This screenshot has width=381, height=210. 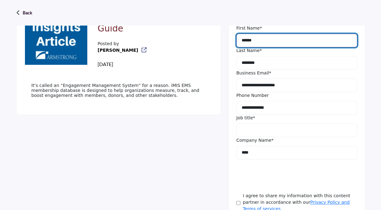 What do you see at coordinates (297, 41) in the screenshot?
I see `input: First Name` at bounding box center [297, 41].